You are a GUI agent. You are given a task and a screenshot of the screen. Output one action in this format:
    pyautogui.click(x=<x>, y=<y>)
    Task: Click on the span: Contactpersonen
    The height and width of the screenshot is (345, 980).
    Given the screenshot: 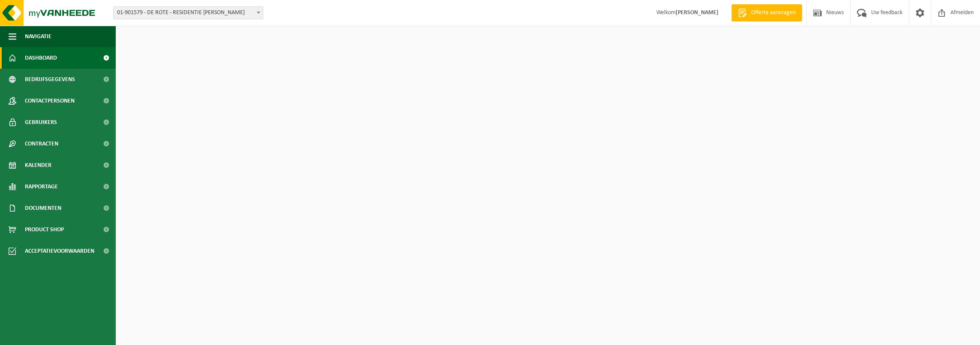 What is the action you would take?
    pyautogui.click(x=50, y=101)
    